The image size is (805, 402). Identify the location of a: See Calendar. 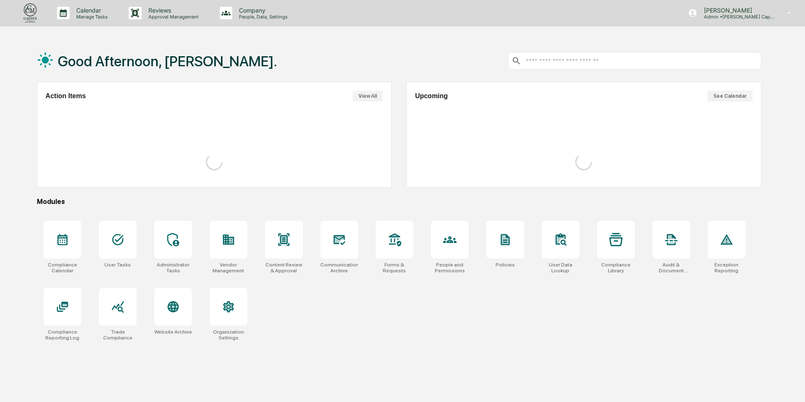
(730, 96).